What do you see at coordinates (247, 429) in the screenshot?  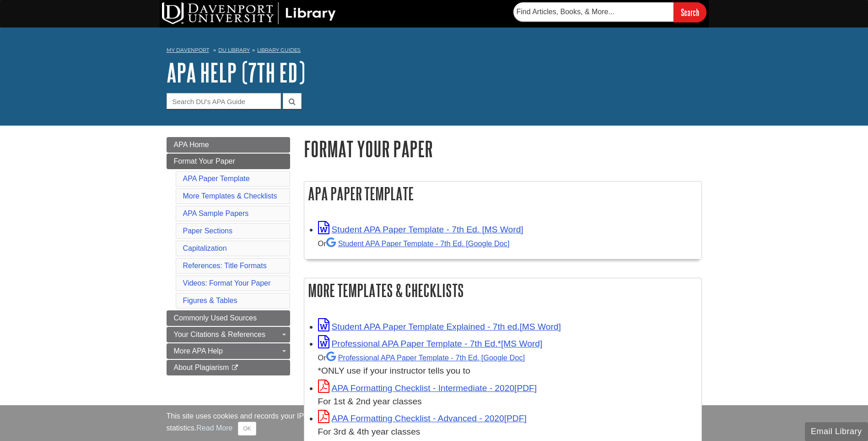 I see `button: Close` at bounding box center [247, 429].